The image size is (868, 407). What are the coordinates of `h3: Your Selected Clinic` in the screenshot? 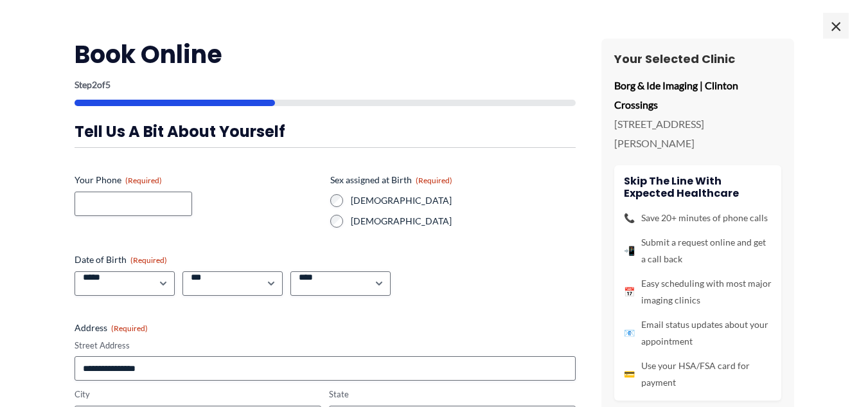 It's located at (698, 59).